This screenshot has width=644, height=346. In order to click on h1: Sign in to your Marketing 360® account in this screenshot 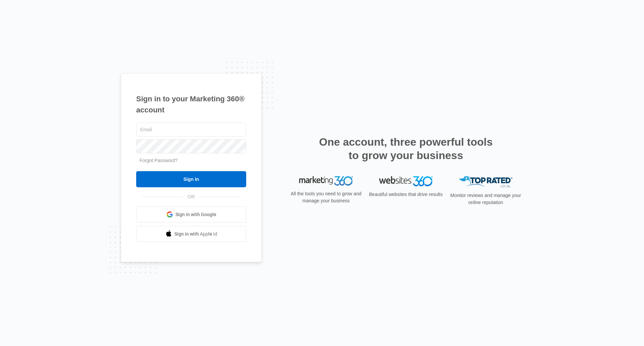, I will do `click(191, 104)`.